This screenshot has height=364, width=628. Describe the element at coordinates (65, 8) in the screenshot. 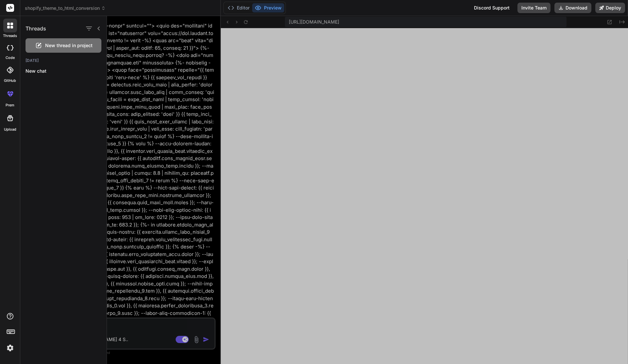

I see `span: shopify_theme_to_html_conversion` at that location.